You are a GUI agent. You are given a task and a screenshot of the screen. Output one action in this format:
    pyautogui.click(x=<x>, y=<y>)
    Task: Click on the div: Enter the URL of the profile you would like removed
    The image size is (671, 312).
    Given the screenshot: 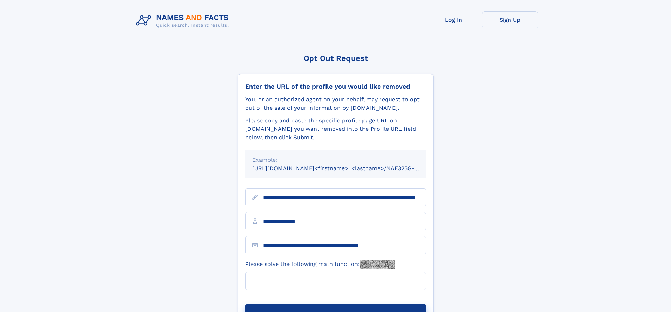 What is the action you would take?
    pyautogui.click(x=336, y=87)
    